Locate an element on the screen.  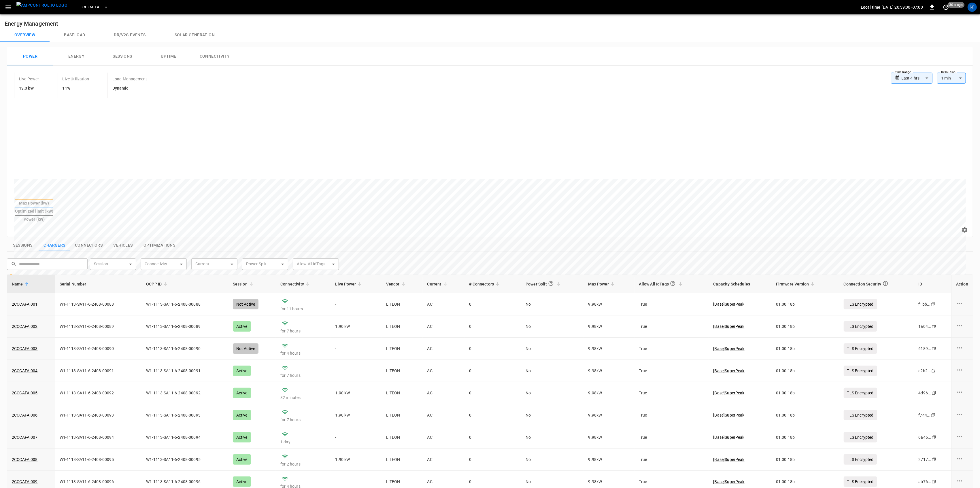
div: profile-icon is located at coordinates (972, 7).